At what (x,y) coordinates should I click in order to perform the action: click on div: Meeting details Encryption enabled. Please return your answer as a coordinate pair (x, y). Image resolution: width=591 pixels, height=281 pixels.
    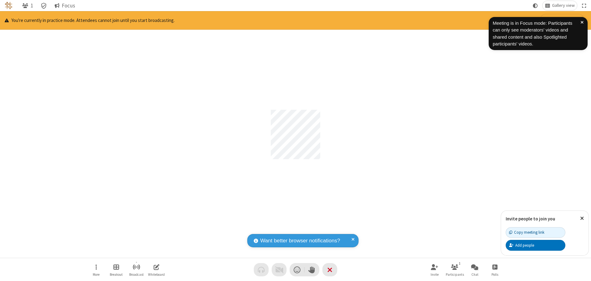
    Looking at the image, I should click on (44, 6).